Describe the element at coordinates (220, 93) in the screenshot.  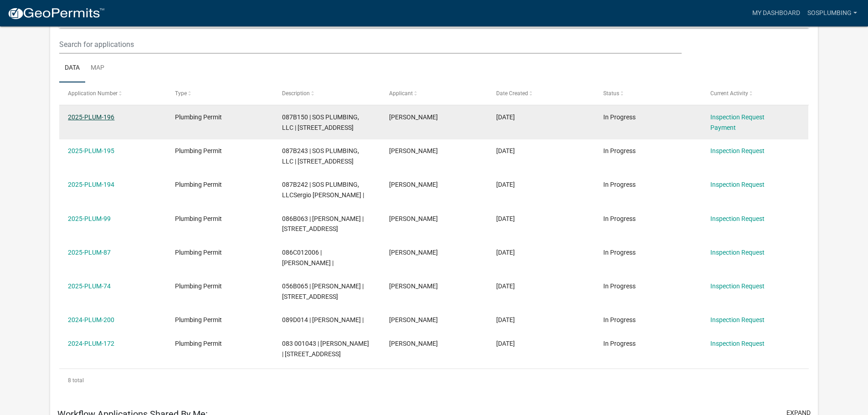
I see `datatable-header-cell: Type` at that location.